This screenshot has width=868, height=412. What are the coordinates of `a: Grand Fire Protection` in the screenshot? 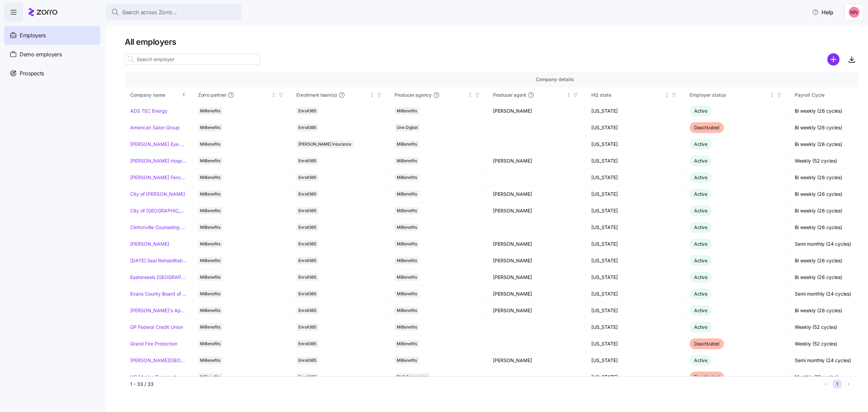 It's located at (154, 344).